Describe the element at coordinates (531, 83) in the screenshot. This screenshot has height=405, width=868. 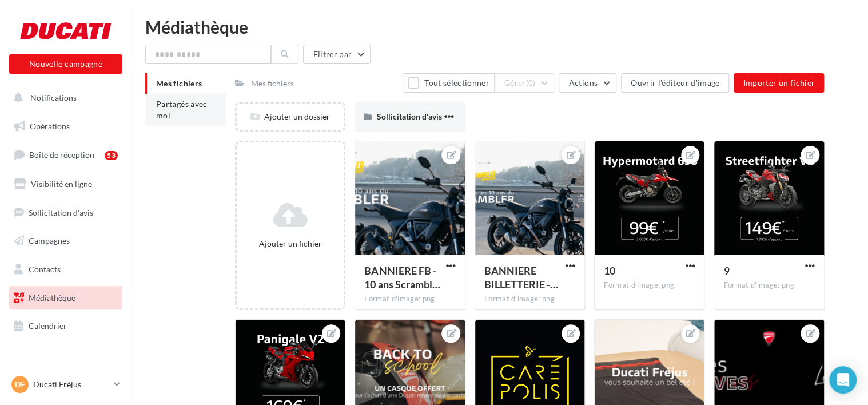
I see `span: (0)` at that location.